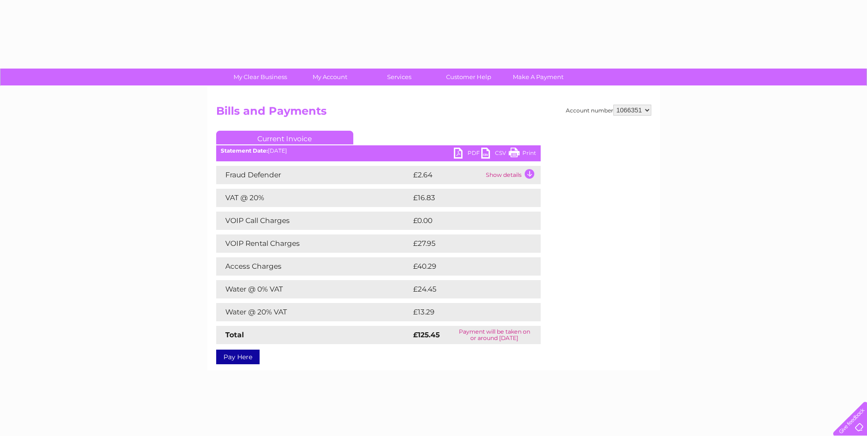 The image size is (867, 436). Describe the element at coordinates (466, 243) in the screenshot. I see `td: £27.95` at that location.